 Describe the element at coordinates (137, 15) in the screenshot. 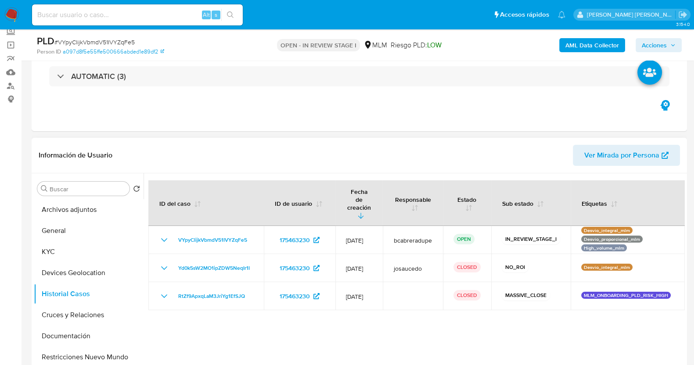

I see `input: Buscar usuario o caso...` at that location.